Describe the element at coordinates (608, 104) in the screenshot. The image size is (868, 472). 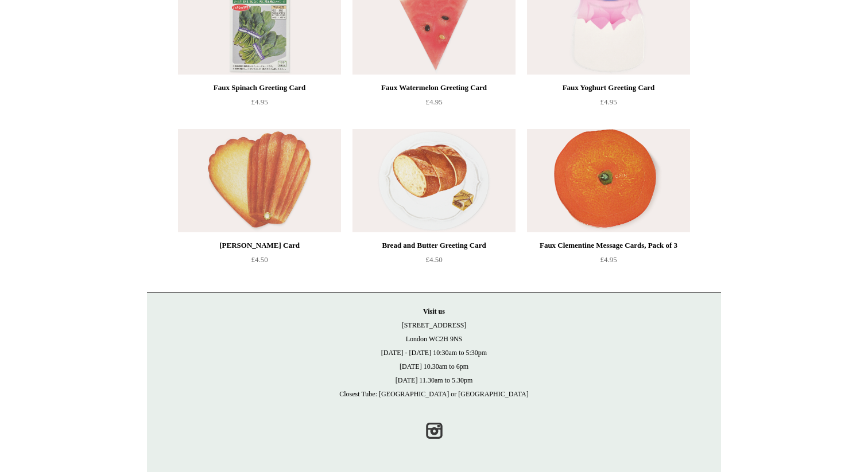
I see `a: Faux Yoghurt Greeting Card £4.95` at that location.